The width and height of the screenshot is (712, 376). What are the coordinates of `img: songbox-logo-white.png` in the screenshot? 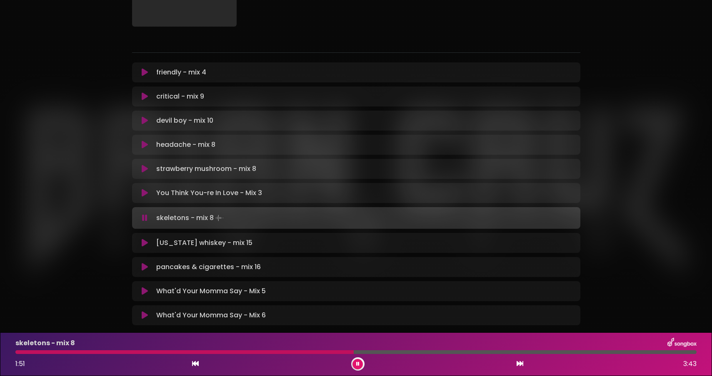 It's located at (682, 344).